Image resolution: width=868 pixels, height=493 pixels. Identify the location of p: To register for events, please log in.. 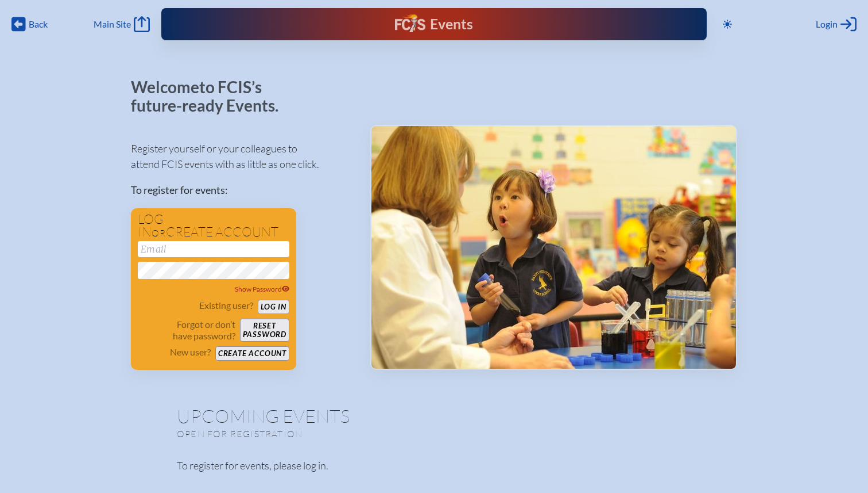
(434, 465).